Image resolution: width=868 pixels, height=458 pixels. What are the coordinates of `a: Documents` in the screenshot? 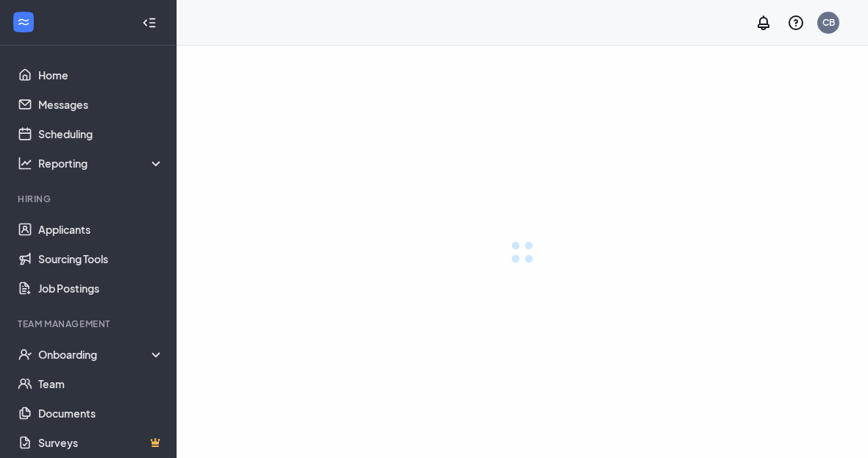 It's located at (100, 413).